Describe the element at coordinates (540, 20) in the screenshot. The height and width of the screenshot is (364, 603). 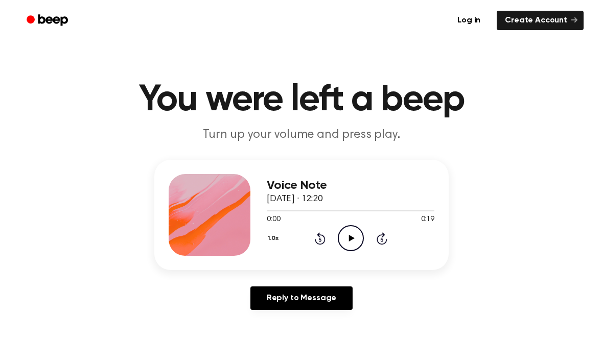
I see `a: Create Account` at that location.